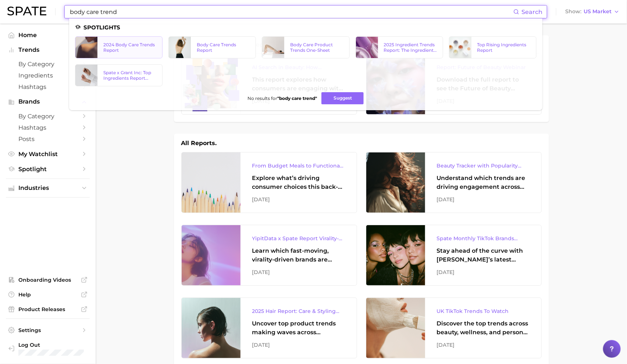  Describe the element at coordinates (306, 27) in the screenshot. I see `li: Spotlights` at that location.